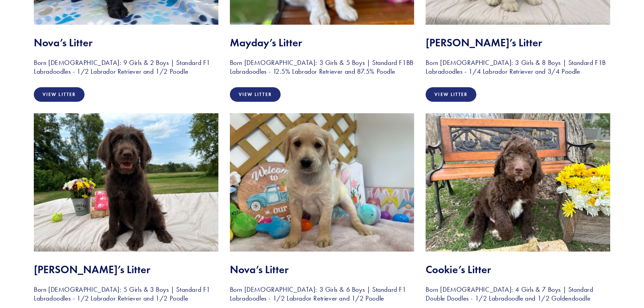 The height and width of the screenshot is (308, 644). Describe the element at coordinates (518, 269) in the screenshot. I see `h2: Cookie’s Litter` at that location.